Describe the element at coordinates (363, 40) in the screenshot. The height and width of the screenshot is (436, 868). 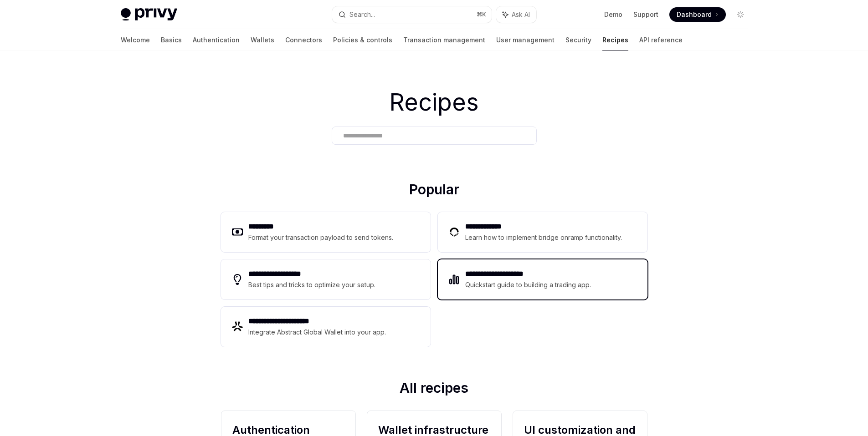
I see `a: Policies & controls` at that location.